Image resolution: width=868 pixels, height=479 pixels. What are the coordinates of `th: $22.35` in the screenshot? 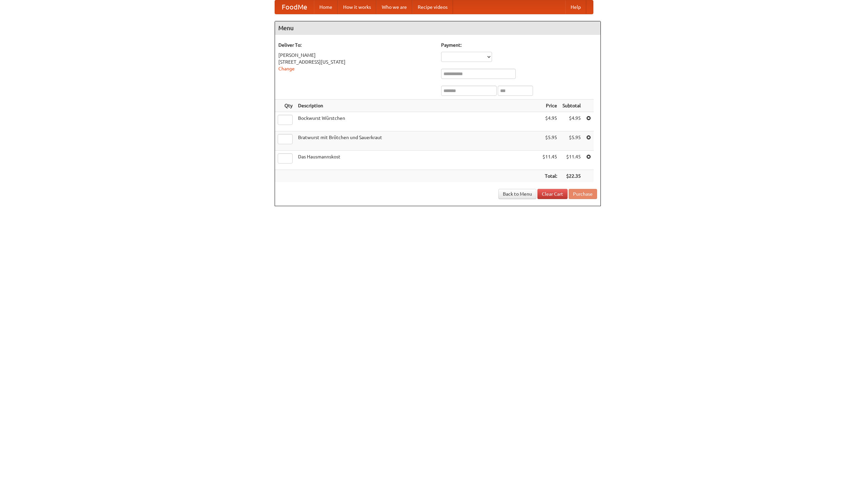 It's located at (572, 176).